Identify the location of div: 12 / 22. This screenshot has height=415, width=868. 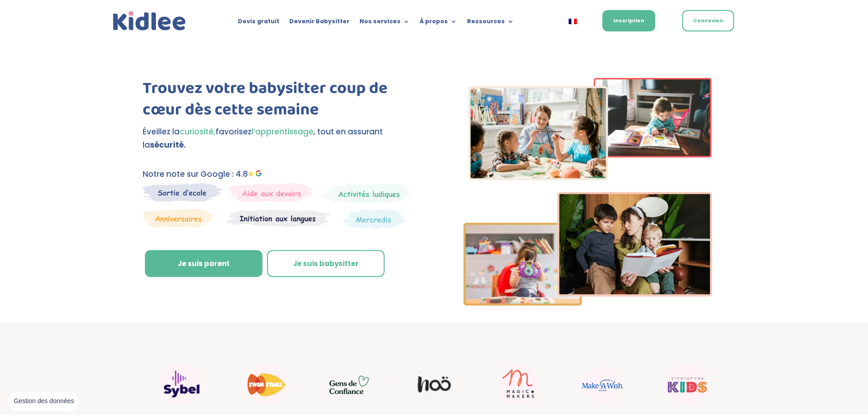
(518, 385).